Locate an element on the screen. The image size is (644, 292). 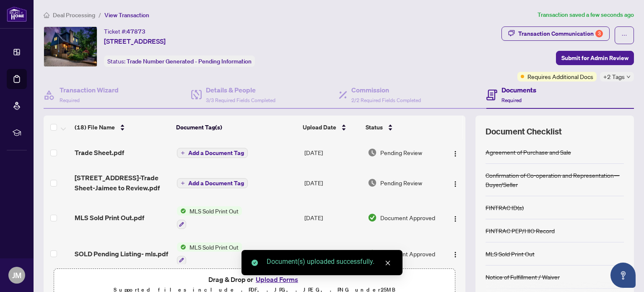
div: Notice of Fulfillment / Waiver is located at coordinates (522, 276).